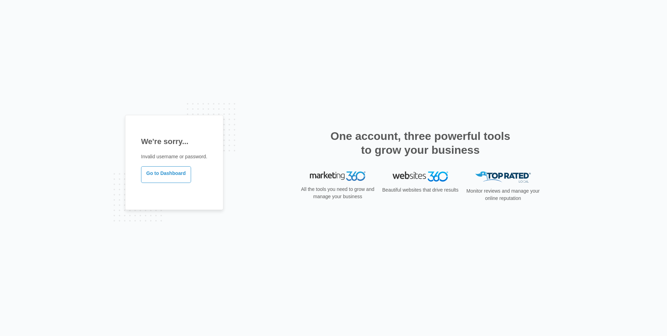  I want to click on img: Websites 360, so click(420, 176).